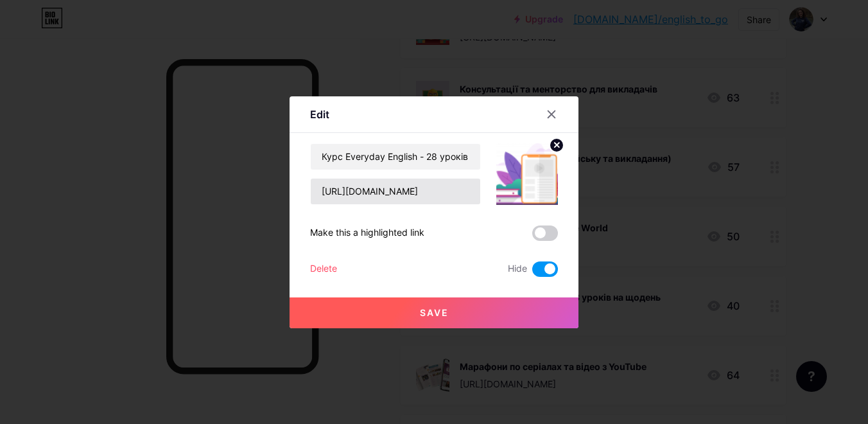  I want to click on span: Hide, so click(517, 269).